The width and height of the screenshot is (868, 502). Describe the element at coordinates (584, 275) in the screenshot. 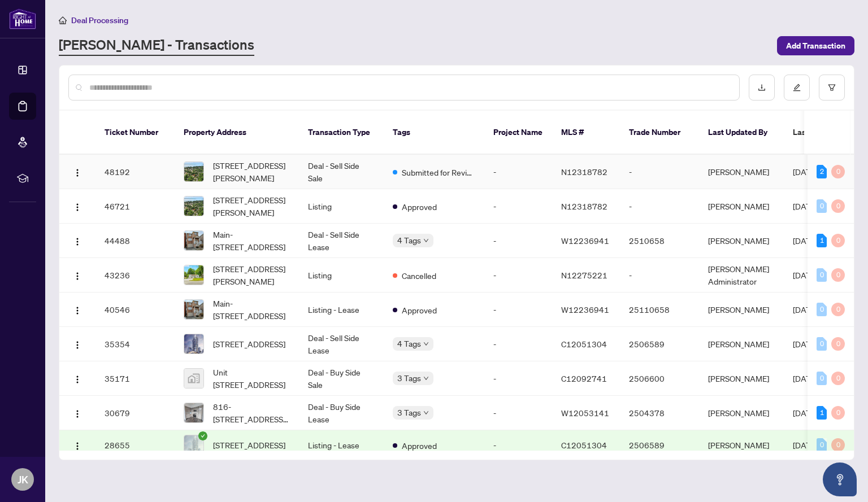

I see `span: N12275221` at that location.